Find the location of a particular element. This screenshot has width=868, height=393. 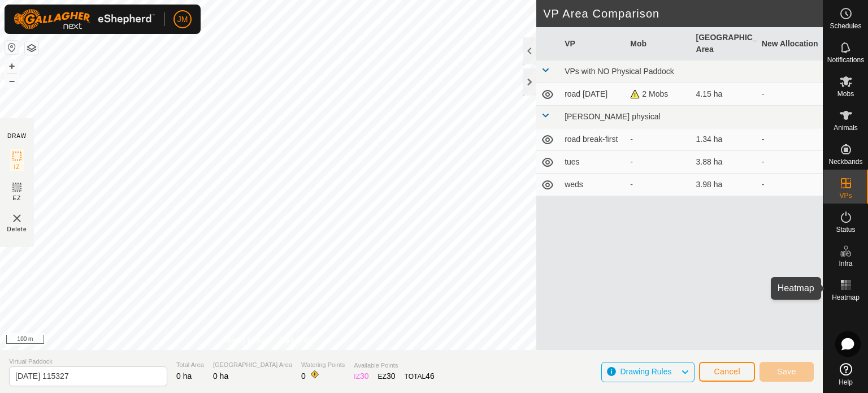

td: weds is located at coordinates (593, 185).